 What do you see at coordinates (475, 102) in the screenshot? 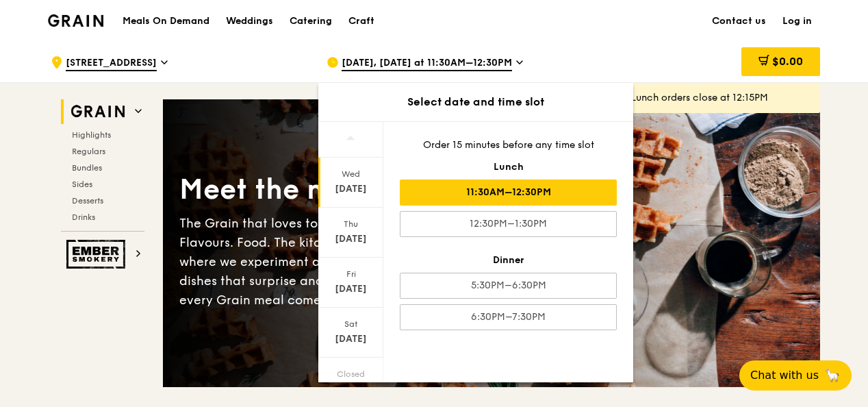
I see `div: Select date and time slot` at bounding box center [475, 102].